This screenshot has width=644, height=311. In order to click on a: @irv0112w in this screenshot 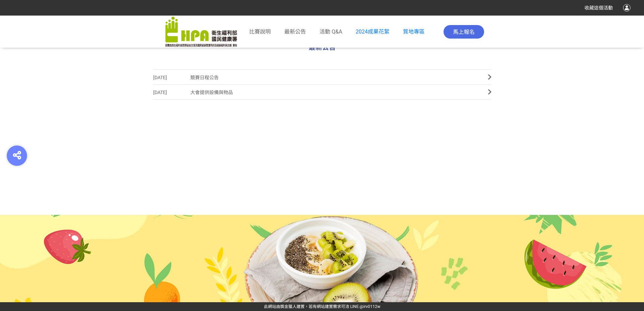, I will do `click(370, 307)`.